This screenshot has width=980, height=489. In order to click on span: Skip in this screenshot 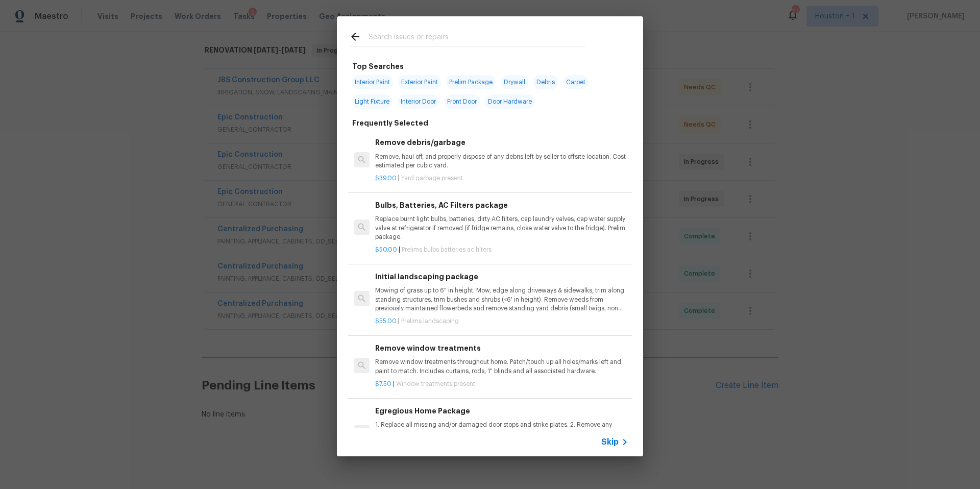, I will do `click(610, 442)`.